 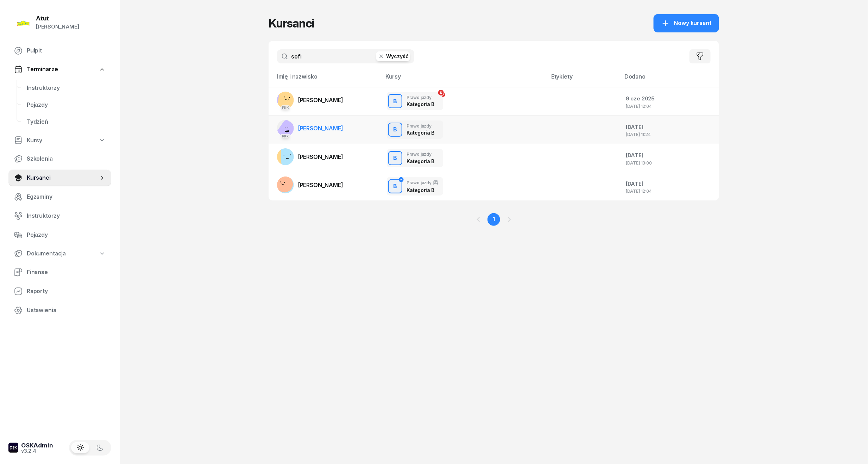 What do you see at coordinates (66, 291) in the screenshot?
I see `span: Raporty` at bounding box center [66, 291].